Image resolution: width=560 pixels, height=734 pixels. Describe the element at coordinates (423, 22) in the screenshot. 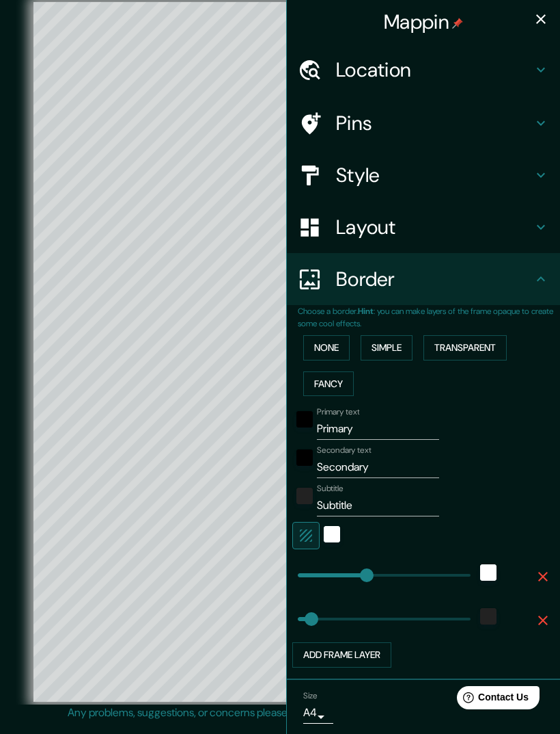

I see `h4: Mappin` at that location.